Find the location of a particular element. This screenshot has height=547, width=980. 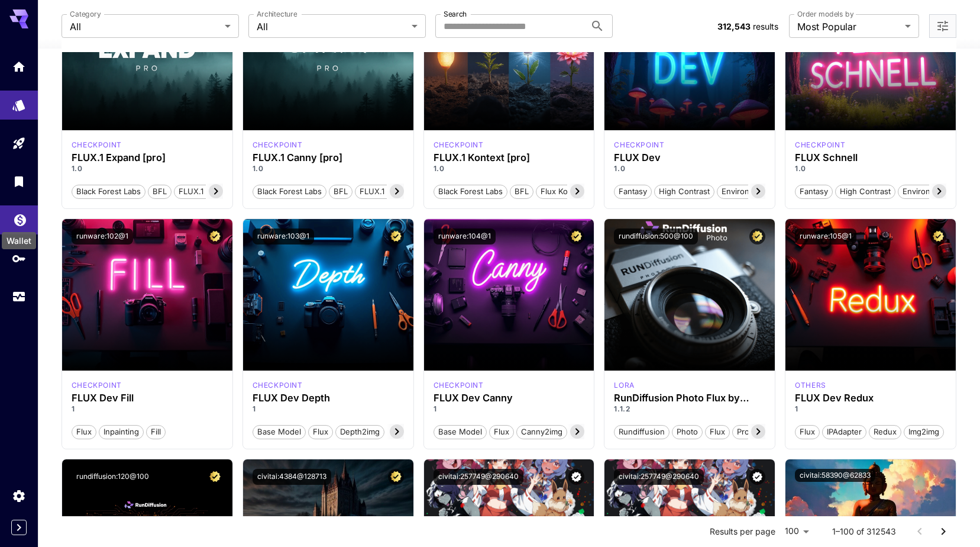

p: 1–100 of 312543 is located at coordinates (864, 532).